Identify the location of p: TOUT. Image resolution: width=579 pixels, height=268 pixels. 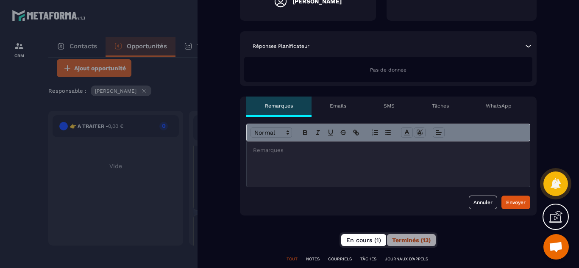
(292, 259).